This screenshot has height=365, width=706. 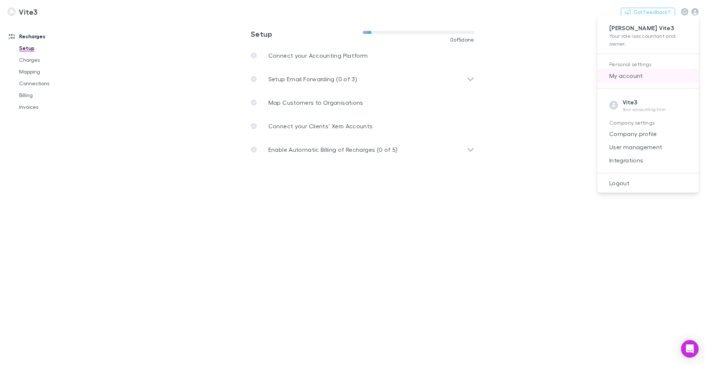 I want to click on span: User management, so click(x=648, y=147).